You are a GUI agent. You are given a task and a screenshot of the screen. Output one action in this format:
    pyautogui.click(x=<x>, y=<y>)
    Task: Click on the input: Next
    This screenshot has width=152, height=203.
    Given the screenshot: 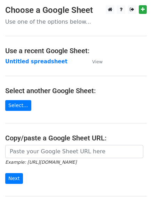 What is the action you would take?
    pyautogui.click(x=14, y=178)
    